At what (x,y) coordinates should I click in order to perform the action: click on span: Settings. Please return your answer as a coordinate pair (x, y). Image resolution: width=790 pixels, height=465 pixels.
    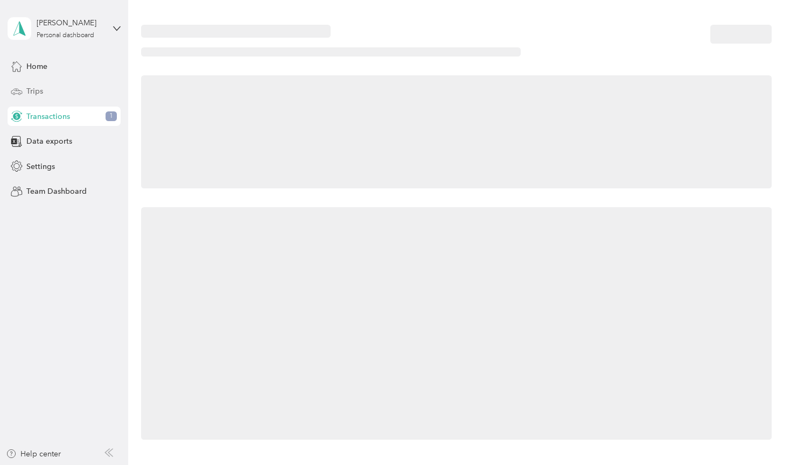
    Looking at the image, I should click on (40, 166).